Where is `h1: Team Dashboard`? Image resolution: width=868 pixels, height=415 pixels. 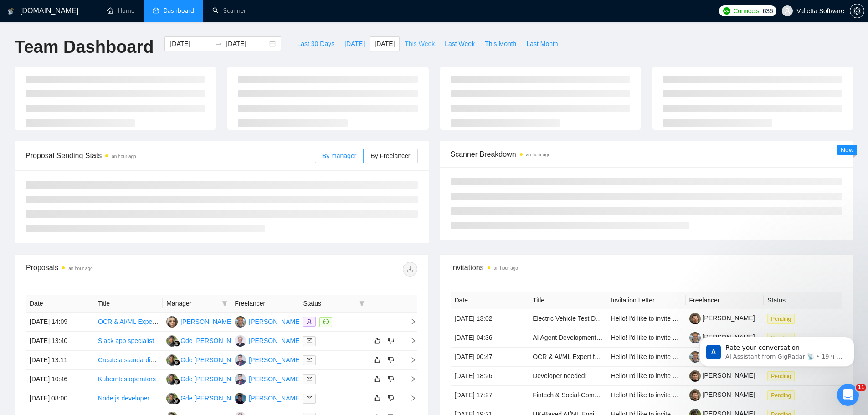 h1: Team Dashboard is located at coordinates (84, 47).